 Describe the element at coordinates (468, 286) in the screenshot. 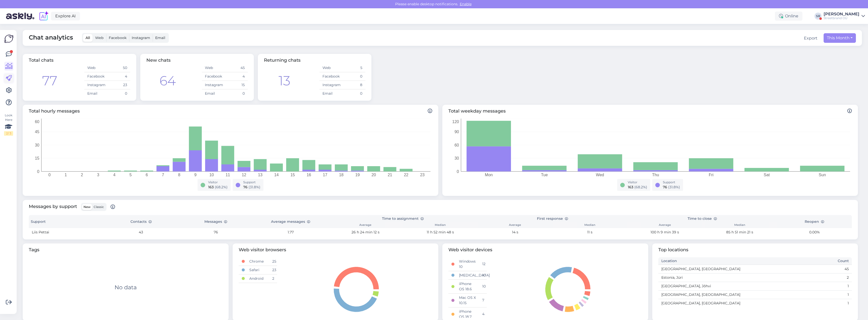

I see `td: iPhone OS 18.6` at that location.